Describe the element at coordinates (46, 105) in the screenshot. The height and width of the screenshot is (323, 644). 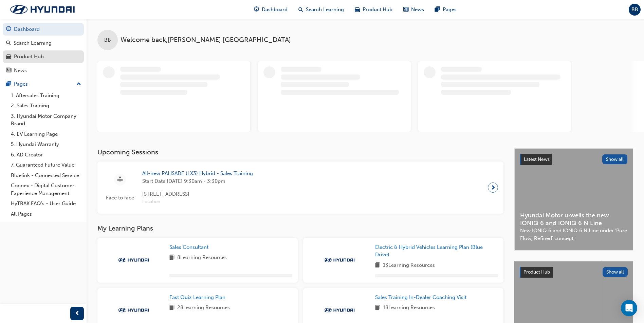
I see `a: 2. Sales Training` at that location.